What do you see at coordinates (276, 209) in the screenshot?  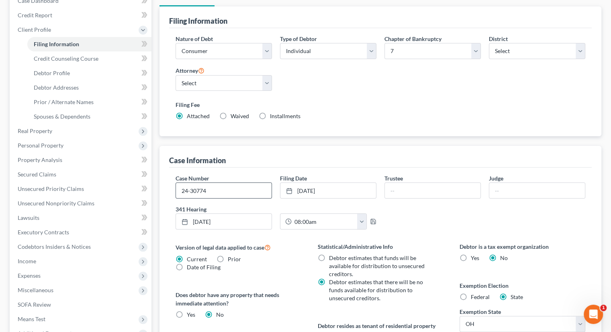 I see `label: 341 Hearing` at bounding box center [276, 209].